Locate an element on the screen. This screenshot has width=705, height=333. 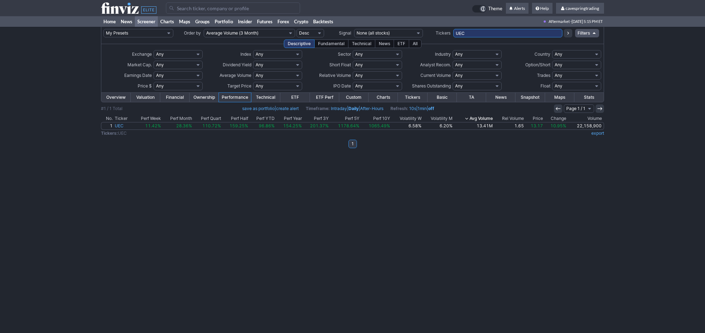
a: Charts is located at coordinates (167, 22).